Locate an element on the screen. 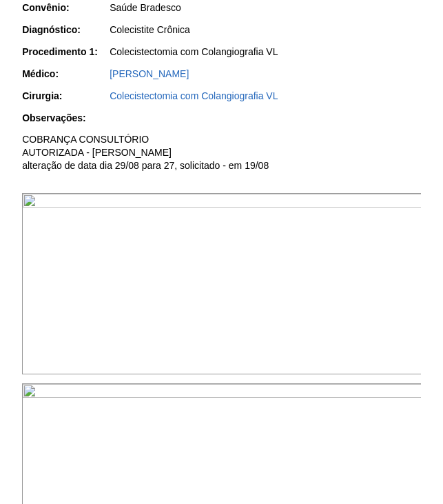 This screenshot has width=443, height=504. div: Saúde Bradesco is located at coordinates (265, 8).